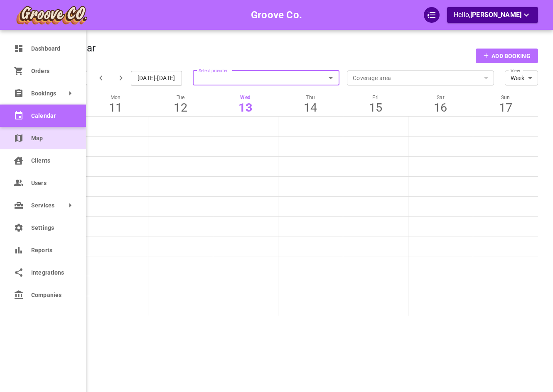 The height and width of the screenshot is (392, 553). What do you see at coordinates (116, 108) in the screenshot?
I see `div: 11` at bounding box center [116, 108].